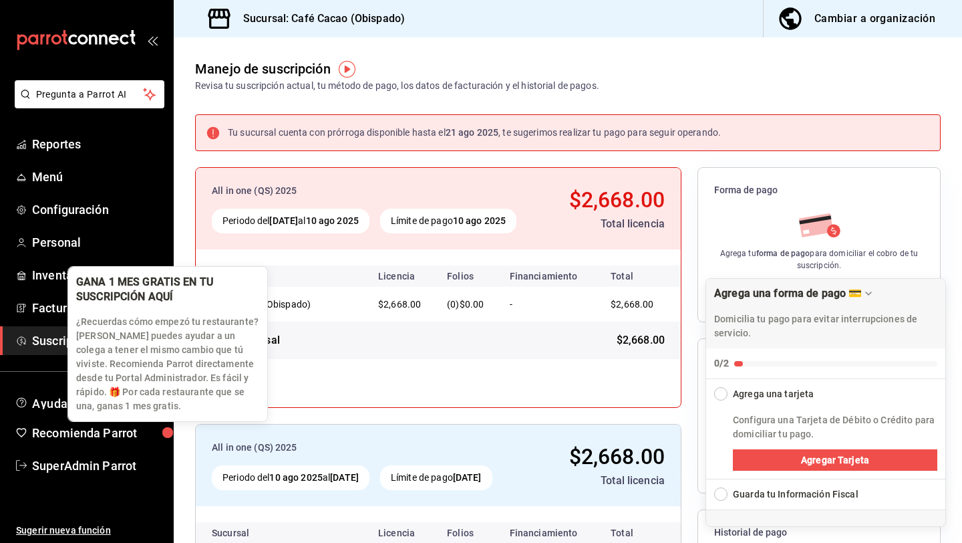  What do you see at coordinates (319, 19) in the screenshot?
I see `h3: Sucursal: Café Cacao (Obispado)` at bounding box center [319, 19].